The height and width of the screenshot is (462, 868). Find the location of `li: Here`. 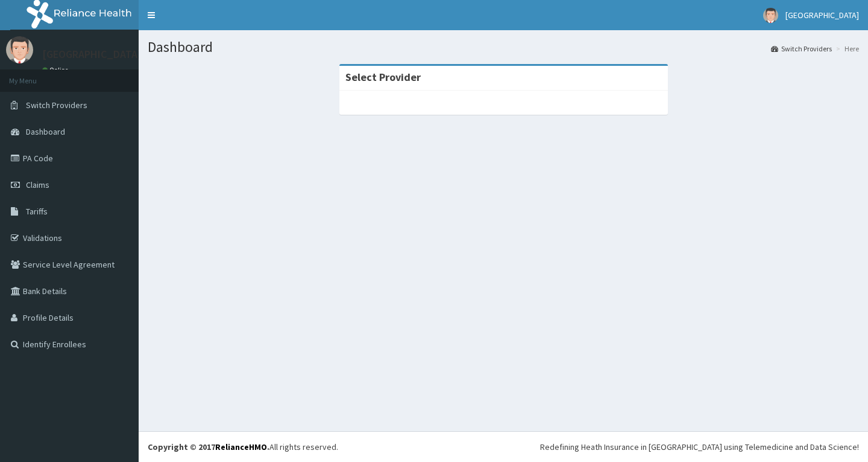

li: Here is located at coordinates (846, 48).